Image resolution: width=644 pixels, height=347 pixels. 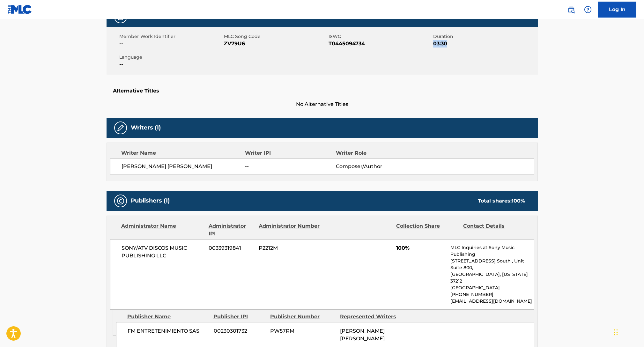 I want to click on div: Publisher Name, so click(x=168, y=317).